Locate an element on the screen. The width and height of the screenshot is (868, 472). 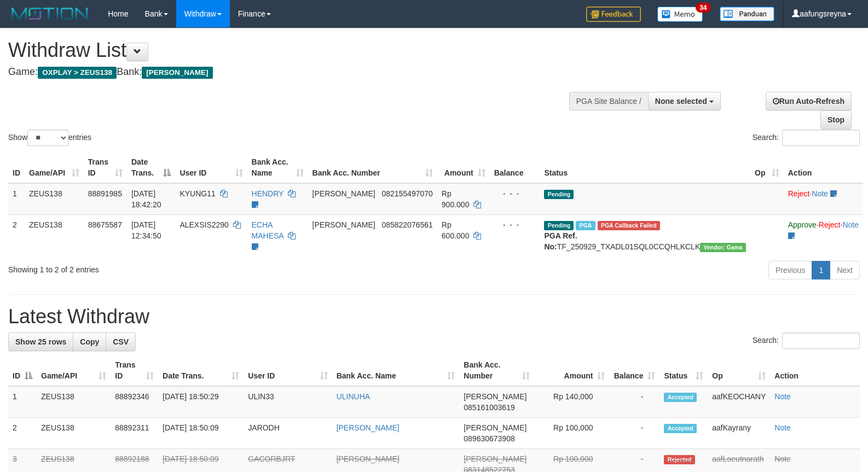
th: ID: activate to sort column descending is located at coordinates (23, 370).